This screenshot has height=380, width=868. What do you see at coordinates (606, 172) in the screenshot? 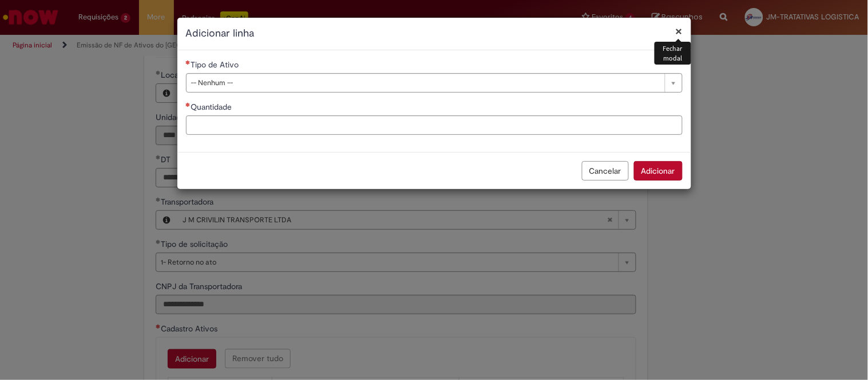
I see `button: Cancelar` at bounding box center [606, 172].